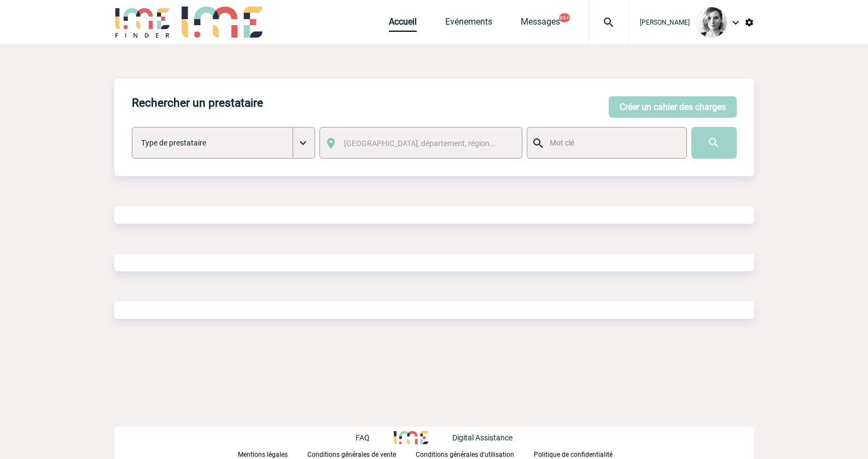  Describe the element at coordinates (262, 455) in the screenshot. I see `p: Mentions légales` at that location.